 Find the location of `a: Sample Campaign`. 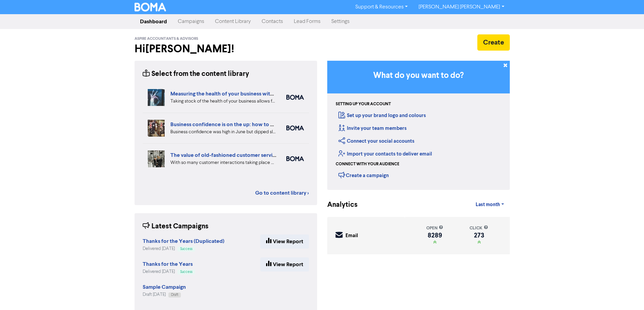

a: Sample Campaign is located at coordinates (165, 288).